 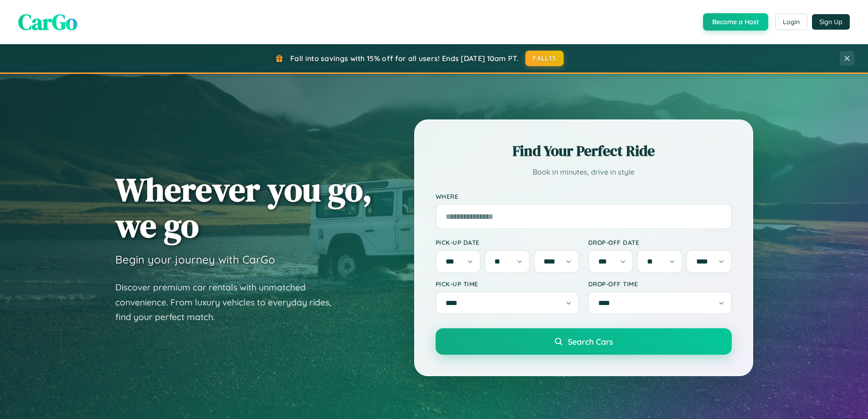 What do you see at coordinates (791, 22) in the screenshot?
I see `button: Login` at bounding box center [791, 22].